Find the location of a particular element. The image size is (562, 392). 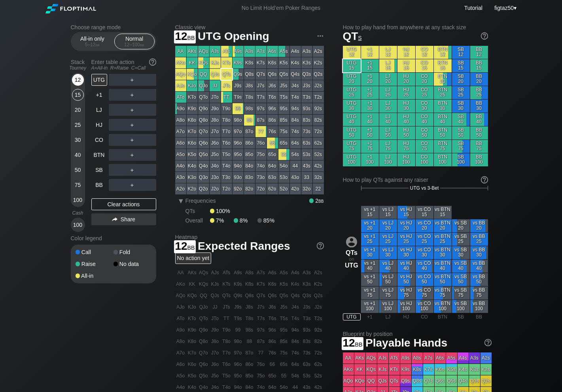

div: 50 is located at coordinates (78, 170).